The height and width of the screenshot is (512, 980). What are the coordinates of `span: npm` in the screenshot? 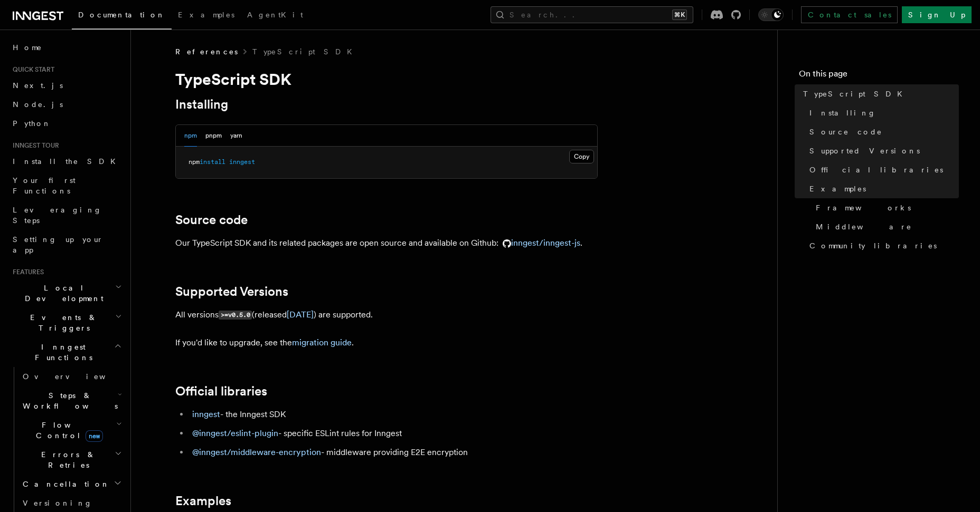 It's located at (194, 162).